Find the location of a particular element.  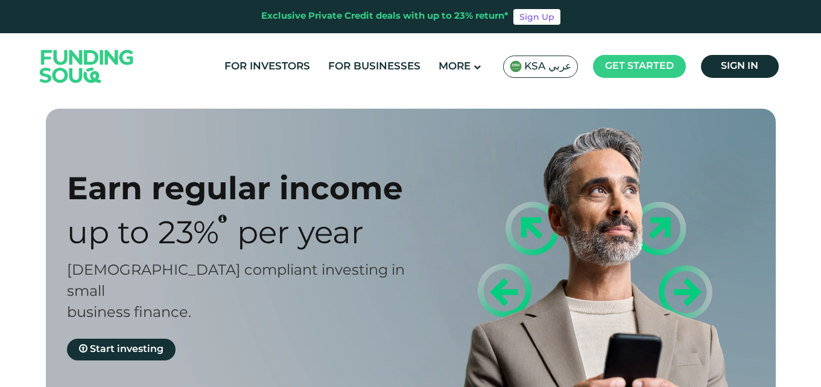

span: Start investing is located at coordinates (127, 349).